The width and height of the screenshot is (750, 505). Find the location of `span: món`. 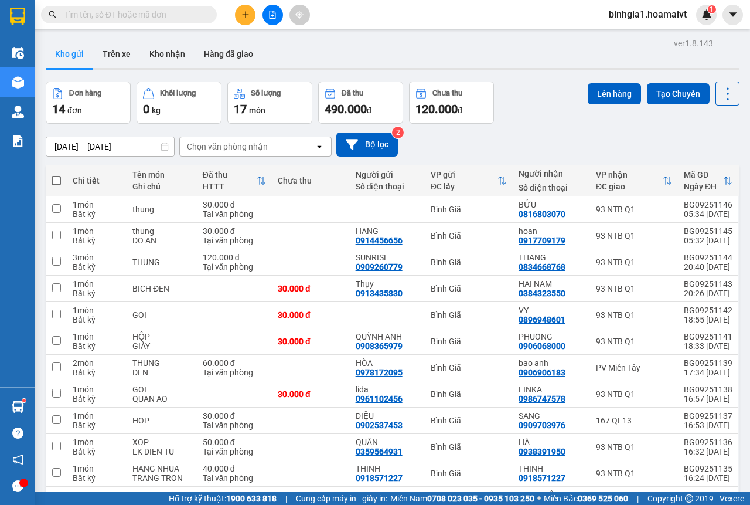

span: món is located at coordinates (257, 110).